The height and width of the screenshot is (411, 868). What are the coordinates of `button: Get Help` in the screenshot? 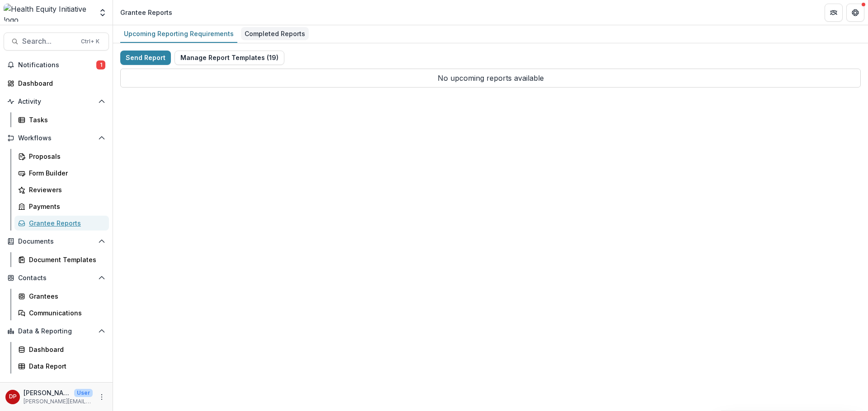 It's located at (855, 13).